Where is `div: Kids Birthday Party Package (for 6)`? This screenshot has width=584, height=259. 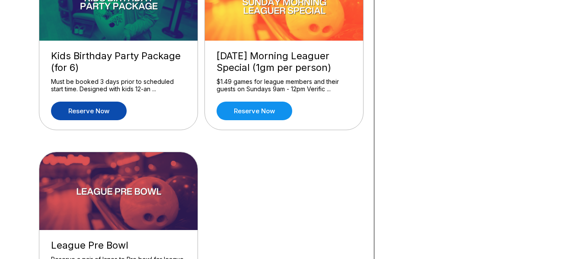 div: Kids Birthday Party Package (for 6) is located at coordinates (118, 62).